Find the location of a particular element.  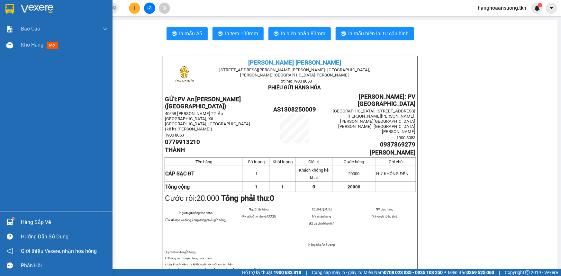

div: Hướng dẫn sử dụng is located at coordinates (64, 237).